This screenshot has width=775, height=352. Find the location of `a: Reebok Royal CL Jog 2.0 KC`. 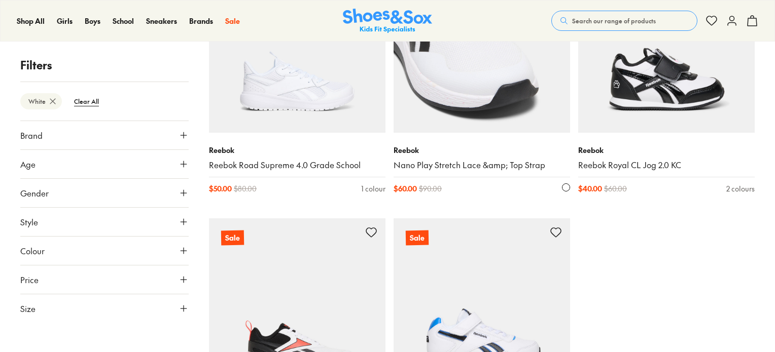

a: Reebok Royal CL Jog 2.0 KC is located at coordinates (666, 165).